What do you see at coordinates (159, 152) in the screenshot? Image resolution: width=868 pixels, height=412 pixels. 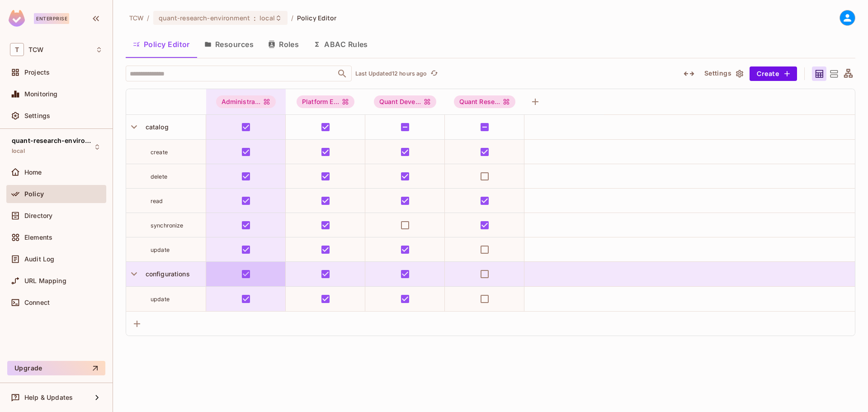 I see `span: create` at bounding box center [159, 152].